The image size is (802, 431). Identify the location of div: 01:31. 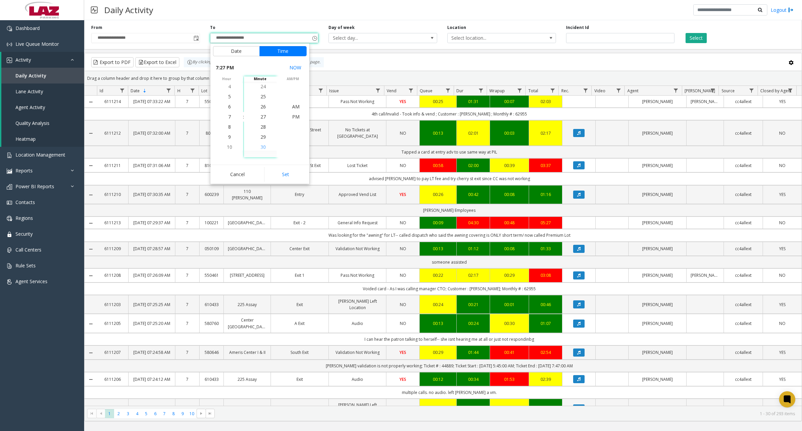
(473, 101).